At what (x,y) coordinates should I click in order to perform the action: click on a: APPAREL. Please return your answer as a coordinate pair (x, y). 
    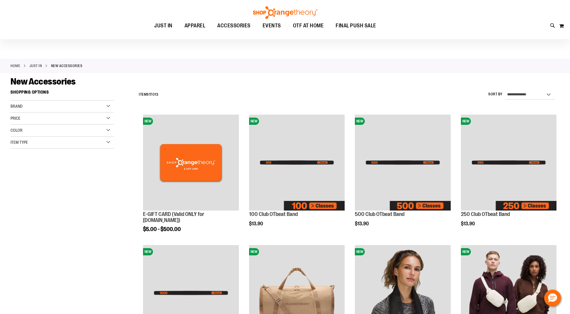
    Looking at the image, I should click on (195, 26).